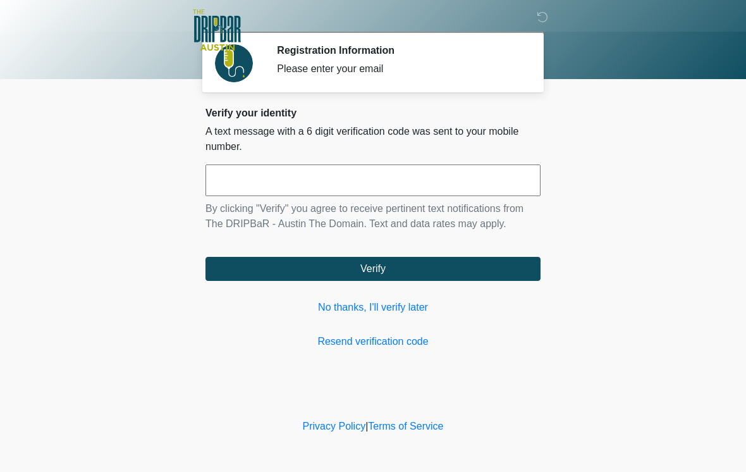 This screenshot has height=472, width=746. What do you see at coordinates (234, 63) in the screenshot?
I see `img: Agent Avatar` at bounding box center [234, 63].